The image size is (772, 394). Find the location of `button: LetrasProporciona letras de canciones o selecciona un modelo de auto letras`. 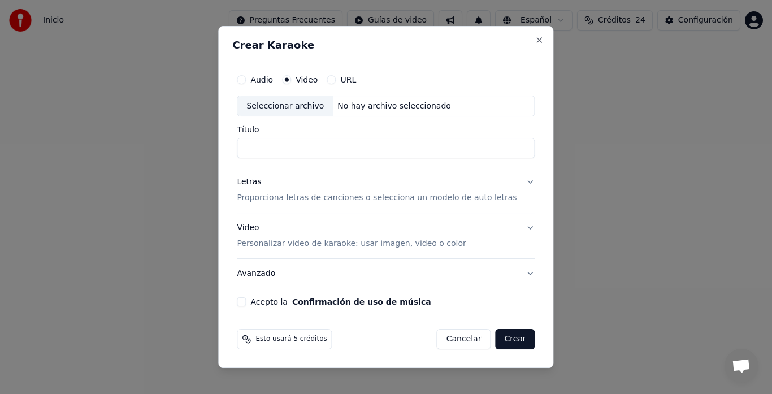

button: LetrasProporciona letras de canciones o selecciona un modelo de auto letras is located at coordinates (386, 191).